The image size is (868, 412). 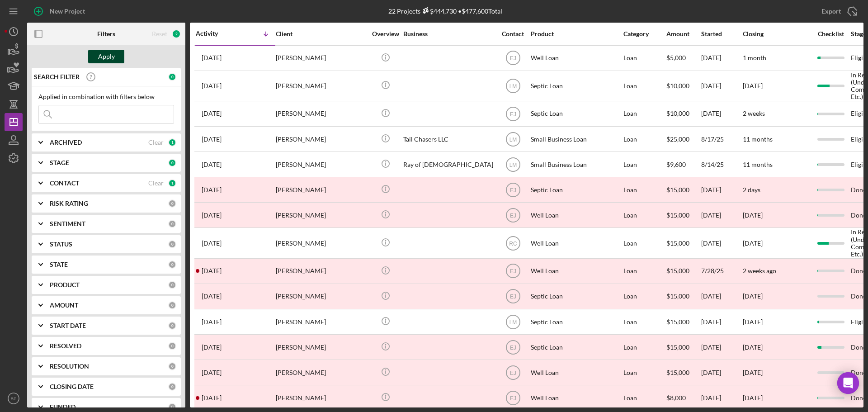 What do you see at coordinates (211, 86) in the screenshot?
I see `time: 2025-09-15 11:51` at bounding box center [211, 86].